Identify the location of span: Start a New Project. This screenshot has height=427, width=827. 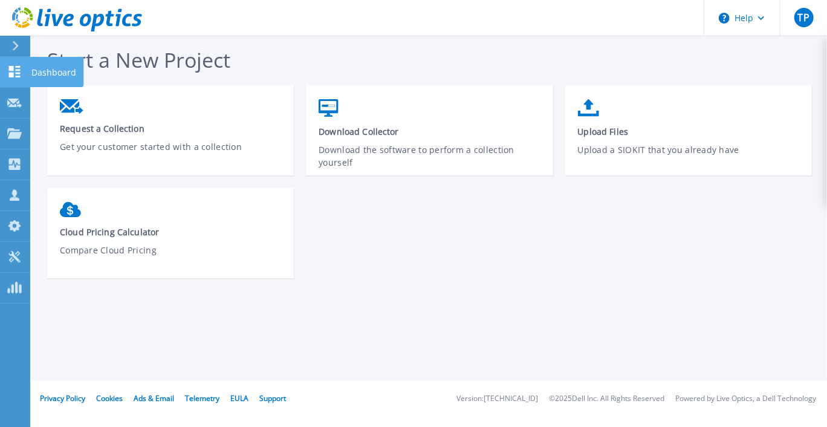
(138, 60).